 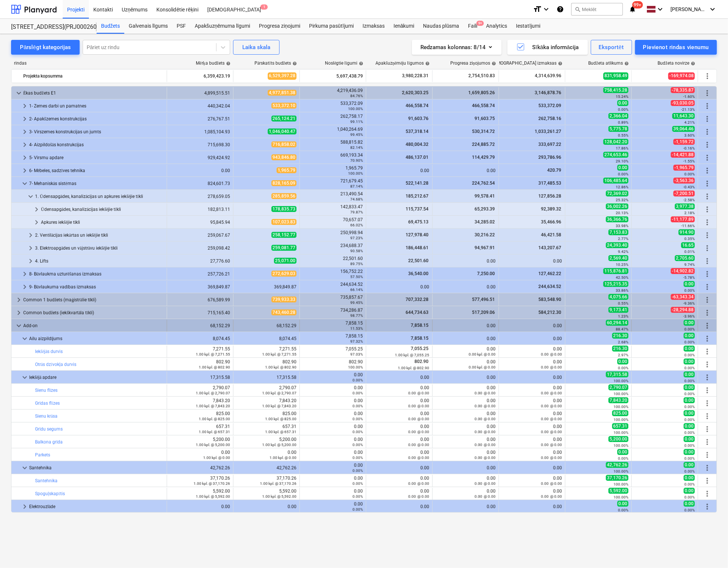 I want to click on span: -3,563.36, so click(x=684, y=181).